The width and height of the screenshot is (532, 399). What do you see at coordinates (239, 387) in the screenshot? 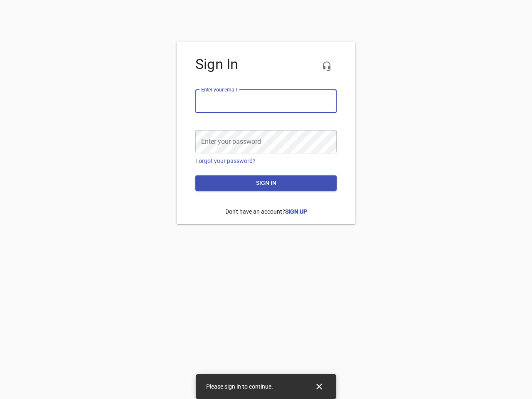
I see `span: Please sign in to continue.` at bounding box center [239, 387].